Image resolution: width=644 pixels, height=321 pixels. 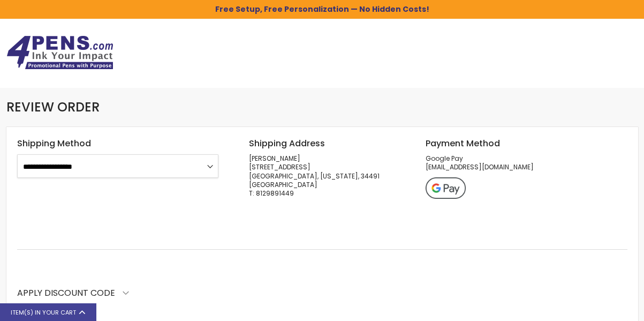 I want to click on img: 4Pens Custom Pens and Promotional Products, so click(x=60, y=52).